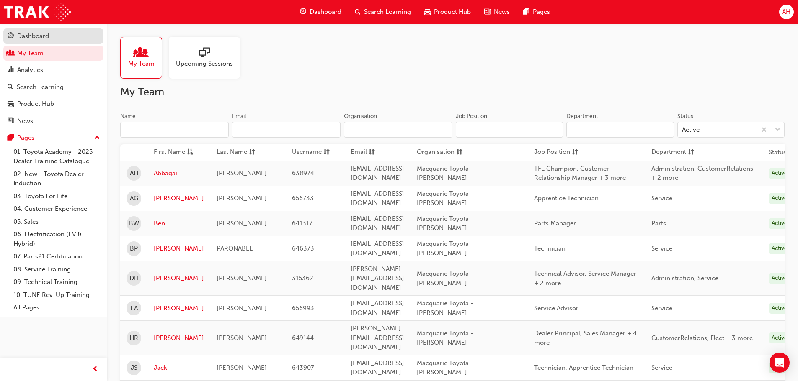  What do you see at coordinates (585, 338) in the screenshot?
I see `span: Dealer Principal, Sales Manager + 4 more` at bounding box center [585, 338].